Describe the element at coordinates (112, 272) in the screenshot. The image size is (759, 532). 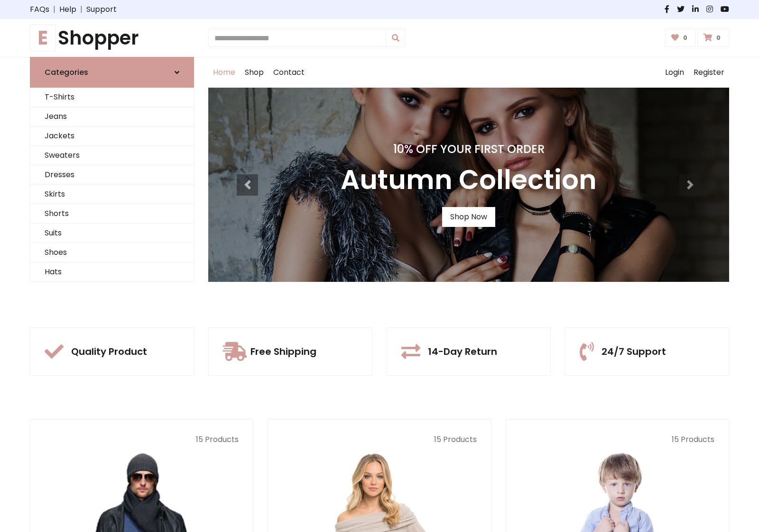
I see `a: Hats` at that location.